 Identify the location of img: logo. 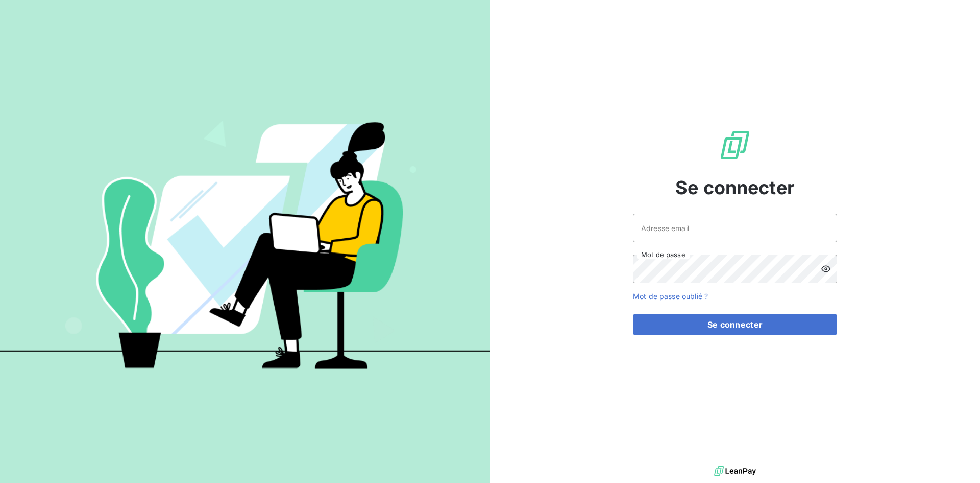
(735, 471).